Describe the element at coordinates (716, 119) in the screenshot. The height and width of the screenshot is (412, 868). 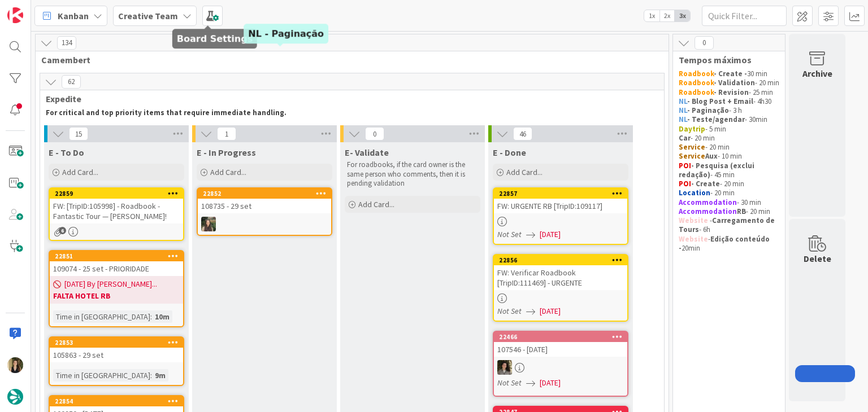
I see `strong: - Teste/agendar` at that location.